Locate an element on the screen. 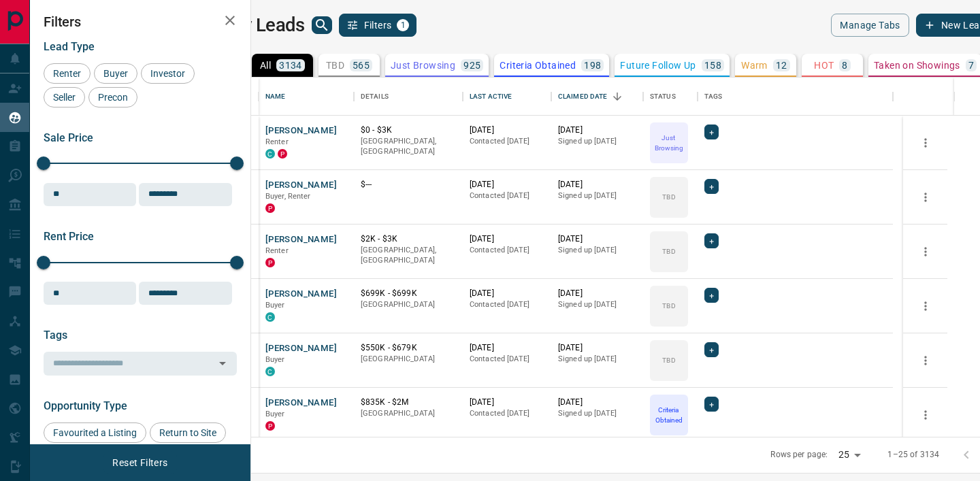 The image size is (980, 481). button: Sort is located at coordinates (617, 97).